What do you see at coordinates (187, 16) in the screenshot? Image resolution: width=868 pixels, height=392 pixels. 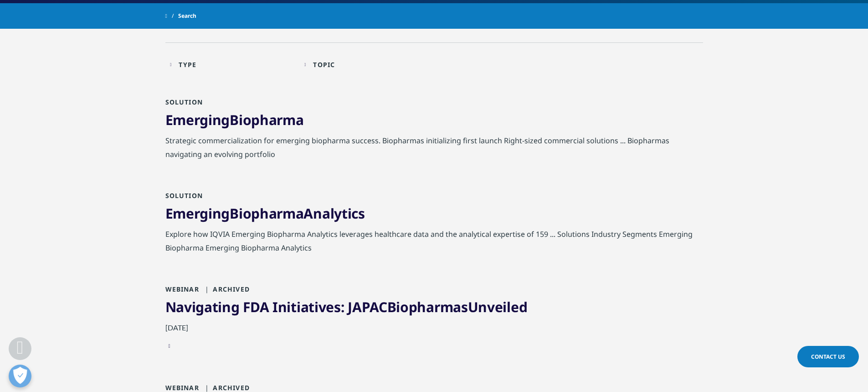 I see `span: Search` at bounding box center [187, 16].